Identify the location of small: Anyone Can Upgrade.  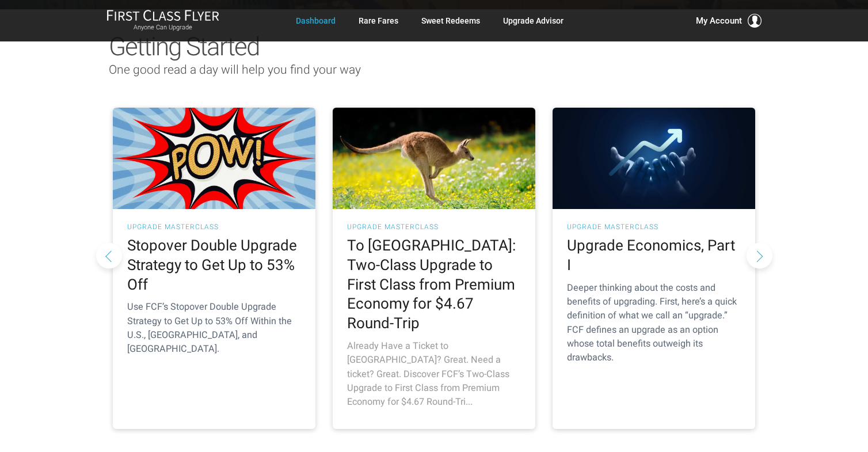
(163, 27).